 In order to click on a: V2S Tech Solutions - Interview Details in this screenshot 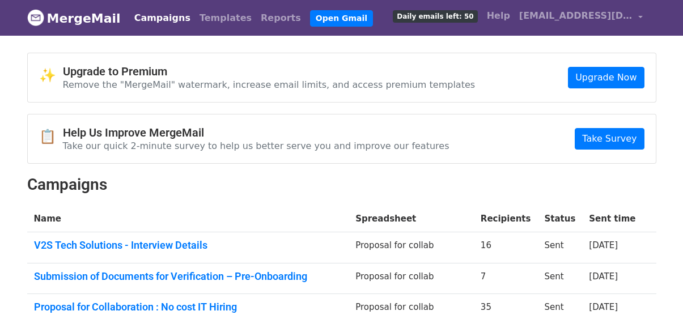, I will do `click(188, 245)`.